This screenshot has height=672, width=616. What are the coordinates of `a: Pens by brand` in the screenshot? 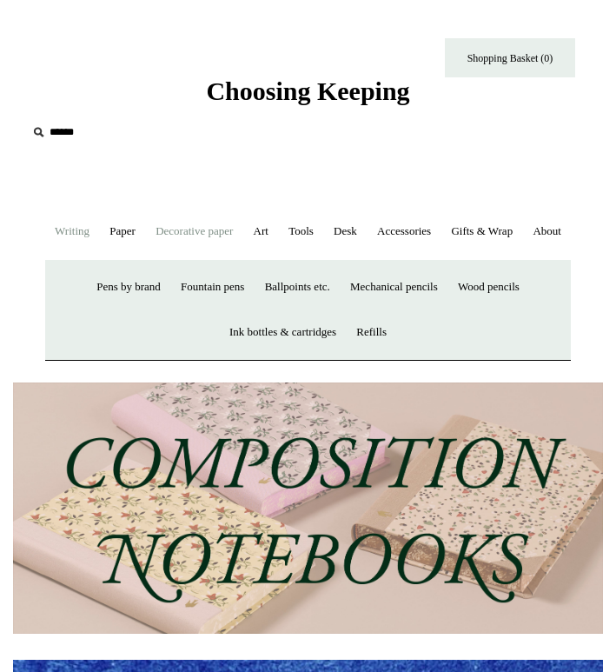 It's located at (129, 287).